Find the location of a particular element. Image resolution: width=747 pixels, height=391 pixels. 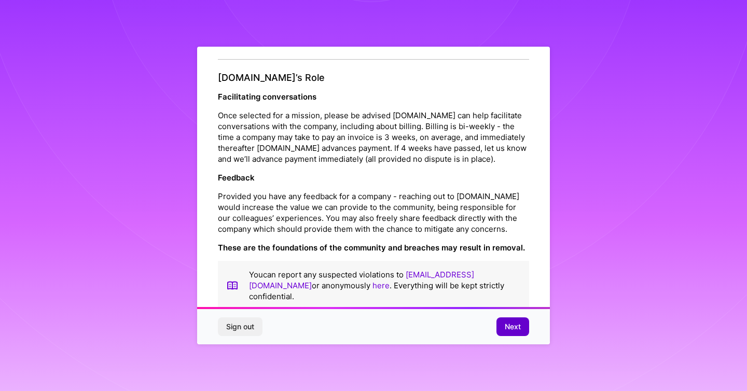

img: book icon is located at coordinates (232, 285).